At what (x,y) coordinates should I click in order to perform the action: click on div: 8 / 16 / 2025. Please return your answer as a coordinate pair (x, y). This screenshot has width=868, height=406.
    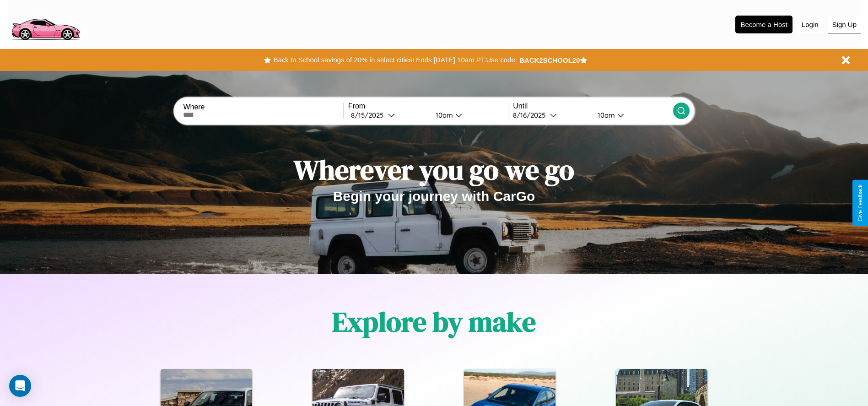
    Looking at the image, I should click on (531, 115).